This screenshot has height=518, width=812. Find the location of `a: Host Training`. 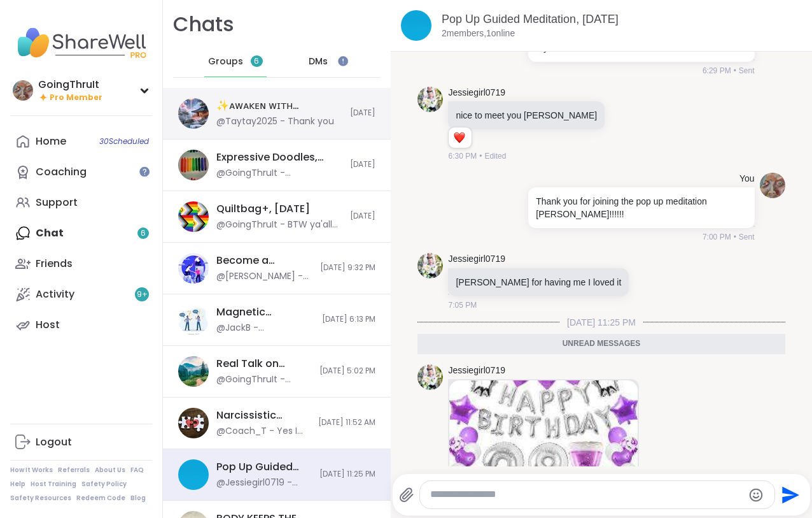

a: Host Training is located at coordinates (53, 484).